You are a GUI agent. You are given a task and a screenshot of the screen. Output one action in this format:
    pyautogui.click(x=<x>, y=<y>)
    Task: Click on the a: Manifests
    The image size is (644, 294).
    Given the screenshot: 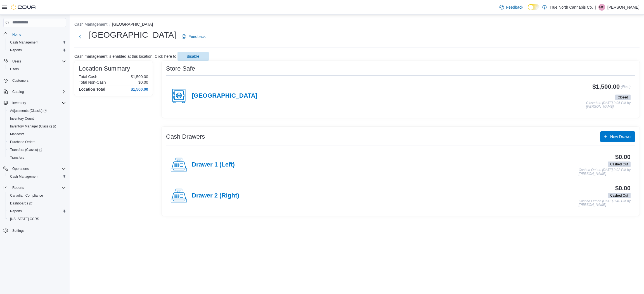 What is the action you would take?
    pyautogui.click(x=17, y=134)
    